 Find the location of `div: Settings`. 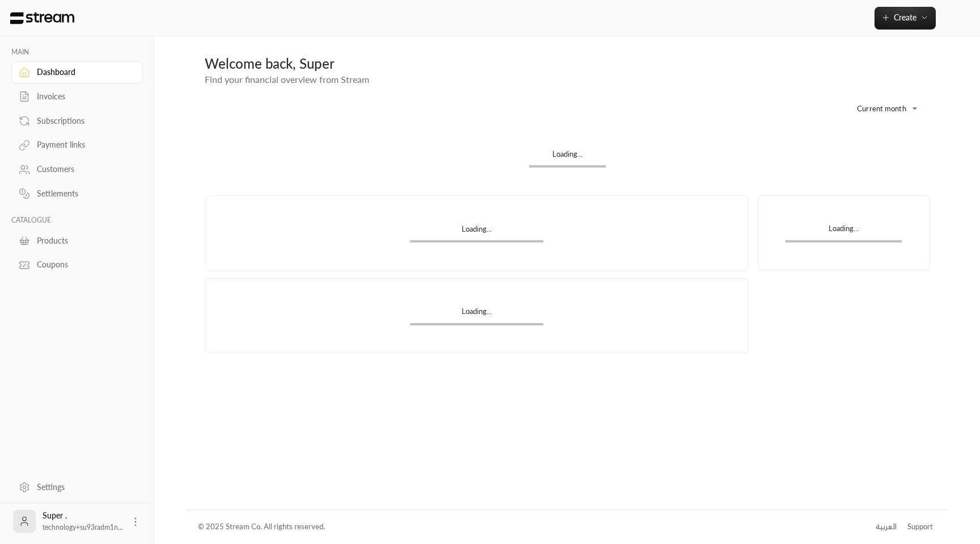

div: Settings is located at coordinates (83, 487).